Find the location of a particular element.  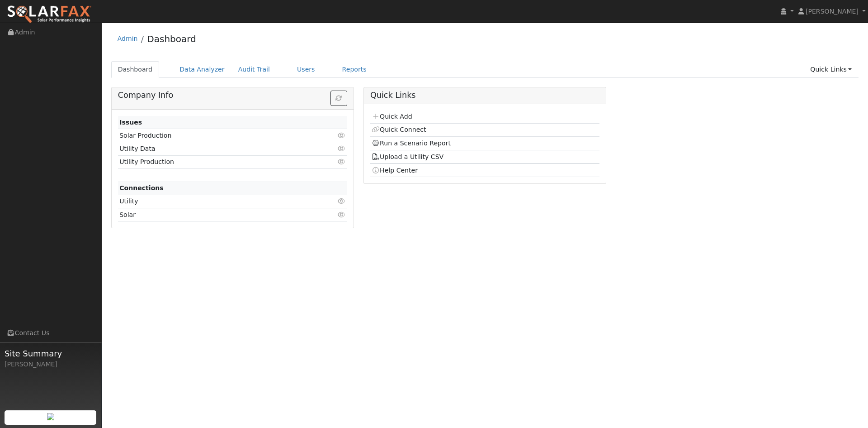

a: Upload a Utility CSV is located at coordinates (408, 157).